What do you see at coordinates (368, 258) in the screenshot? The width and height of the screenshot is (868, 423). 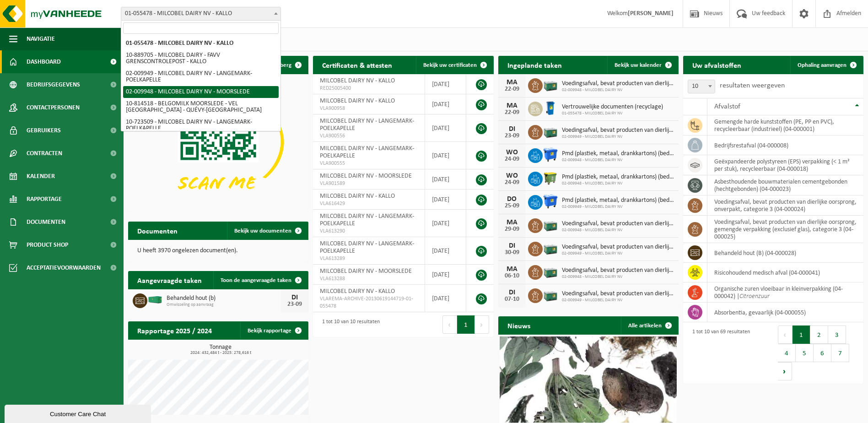 I see `span: VLA613289` at bounding box center [368, 258].